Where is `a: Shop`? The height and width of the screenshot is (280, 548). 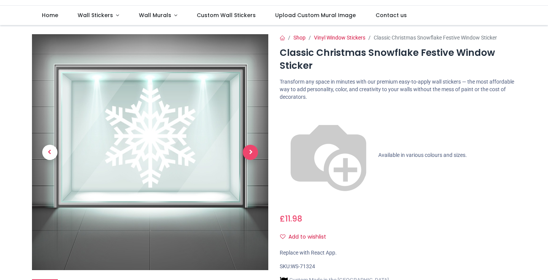 a: Shop is located at coordinates (299, 38).